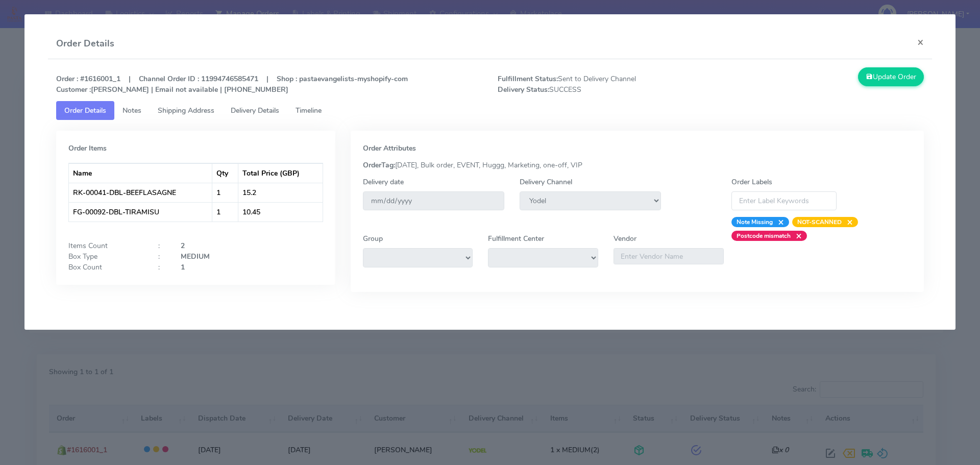  Describe the element at coordinates (920, 42) in the screenshot. I see `button: Close` at that location.